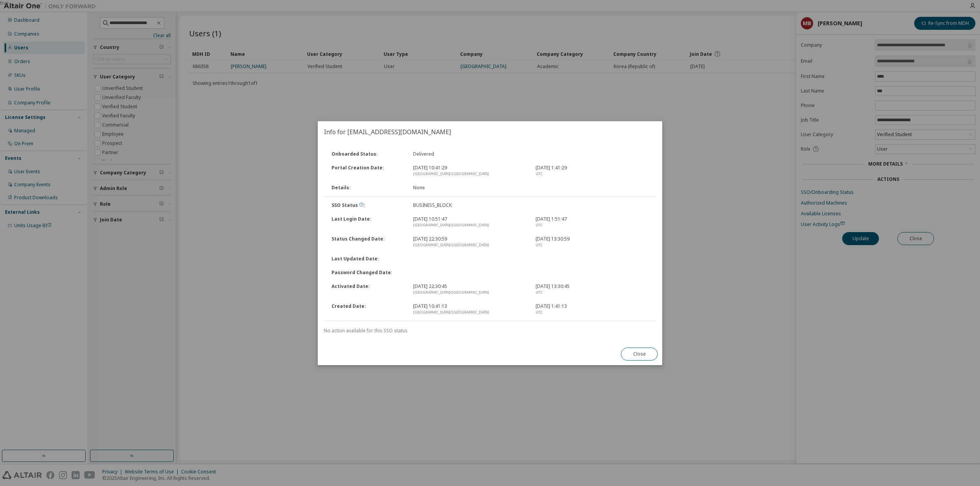  What do you see at coordinates (367, 171) in the screenshot?
I see `div: Portal Creation Date :` at bounding box center [367, 171].